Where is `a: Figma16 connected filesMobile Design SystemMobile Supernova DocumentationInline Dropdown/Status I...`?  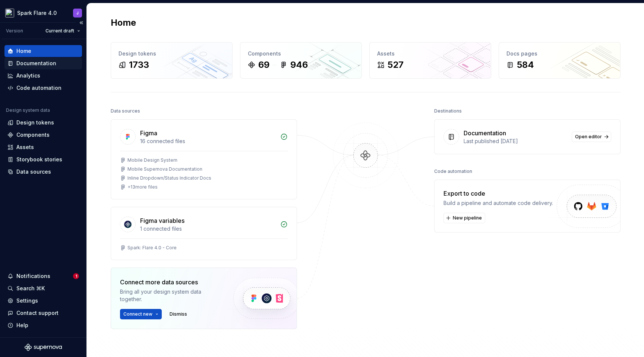 a: Figma16 connected filesMobile Design SystemMobile Supernova DocumentationInline Dropdown/Status I... is located at coordinates (204, 159).